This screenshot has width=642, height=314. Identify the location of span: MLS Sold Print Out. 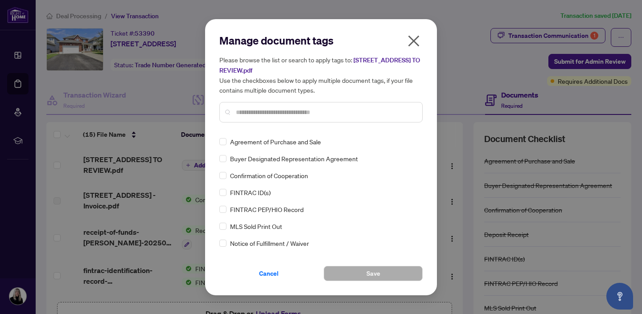
(256, 226).